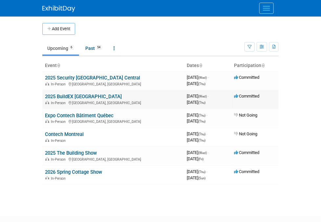 The width and height of the screenshot is (321, 222). I want to click on img: ExhibitDay, so click(59, 9).